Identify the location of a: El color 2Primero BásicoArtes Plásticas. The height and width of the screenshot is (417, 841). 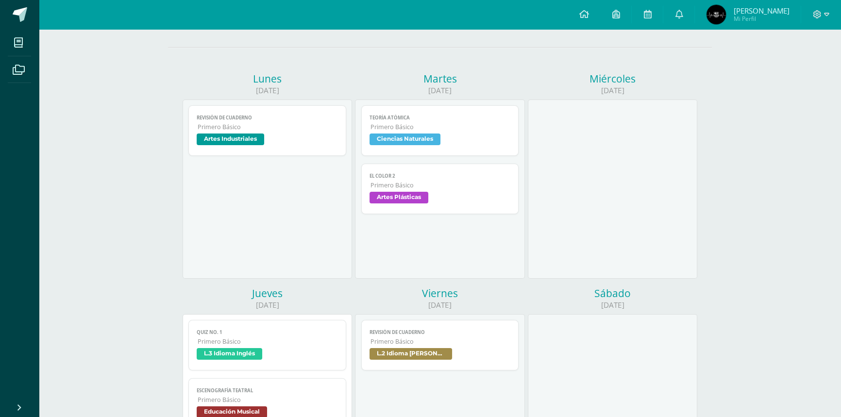
(440, 189).